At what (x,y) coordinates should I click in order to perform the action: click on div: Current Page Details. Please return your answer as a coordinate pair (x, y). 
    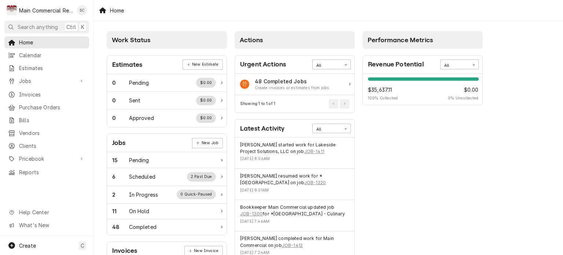
    Looking at the image, I should click on (258, 104).